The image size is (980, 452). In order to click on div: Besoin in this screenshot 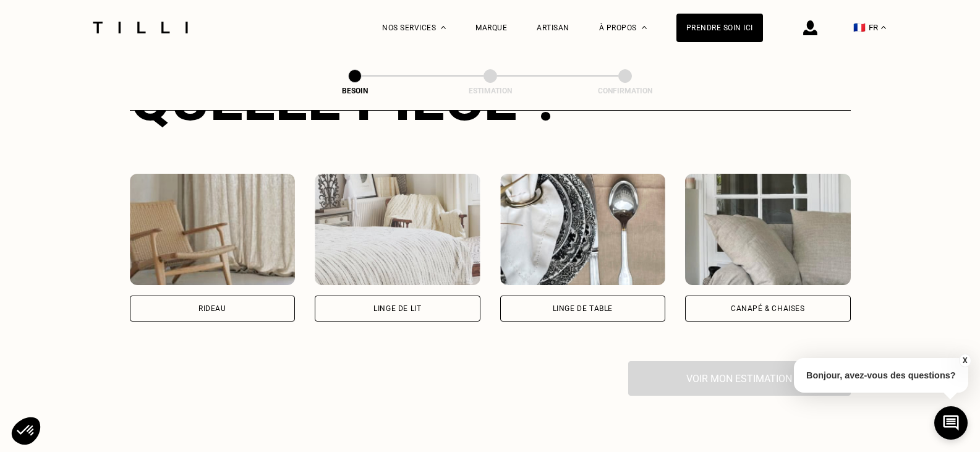, I will do `click(355, 91)`.